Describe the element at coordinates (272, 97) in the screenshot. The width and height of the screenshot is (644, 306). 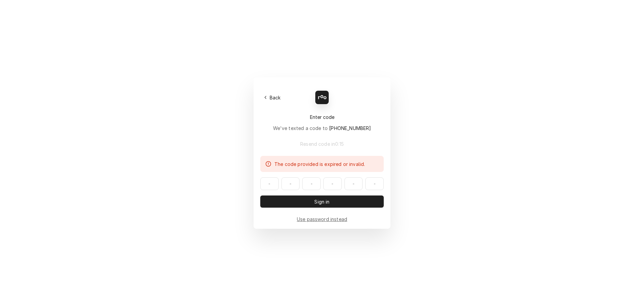
I see `button: Back` at that location.